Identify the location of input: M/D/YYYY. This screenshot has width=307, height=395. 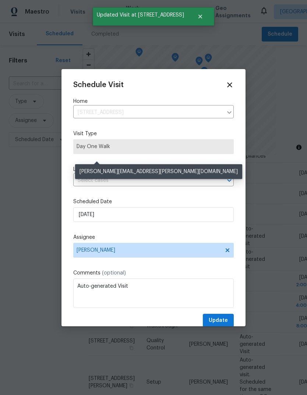
(153, 215).